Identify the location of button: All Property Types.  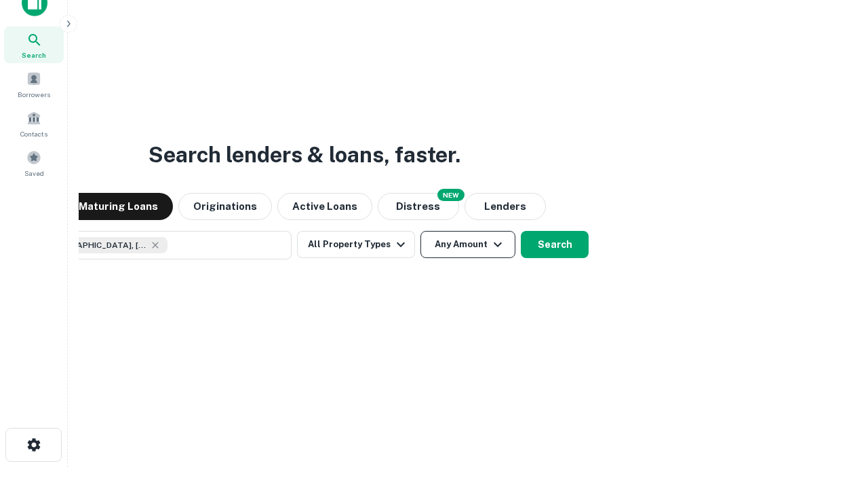
(356, 244).